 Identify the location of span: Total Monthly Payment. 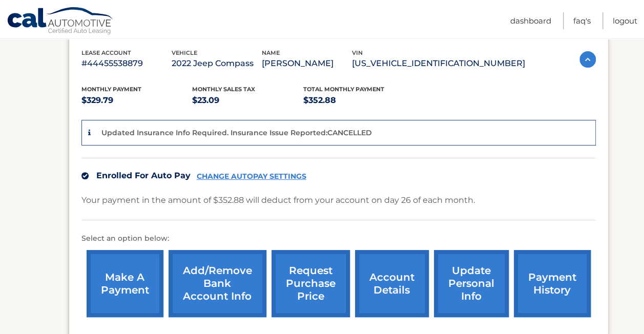
(344, 89).